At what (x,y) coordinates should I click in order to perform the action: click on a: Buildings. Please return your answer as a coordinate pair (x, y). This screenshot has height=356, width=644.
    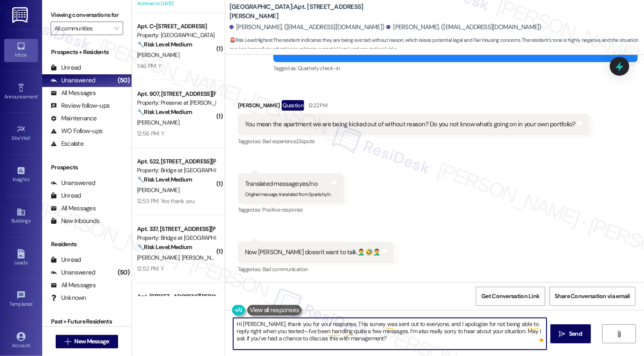
    Looking at the image, I should click on (21, 216).